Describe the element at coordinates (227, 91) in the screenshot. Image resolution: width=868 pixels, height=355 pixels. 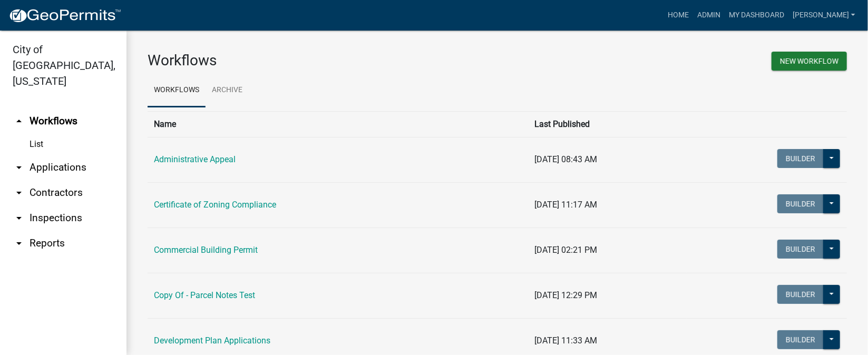
I see `a: Archive` at that location.